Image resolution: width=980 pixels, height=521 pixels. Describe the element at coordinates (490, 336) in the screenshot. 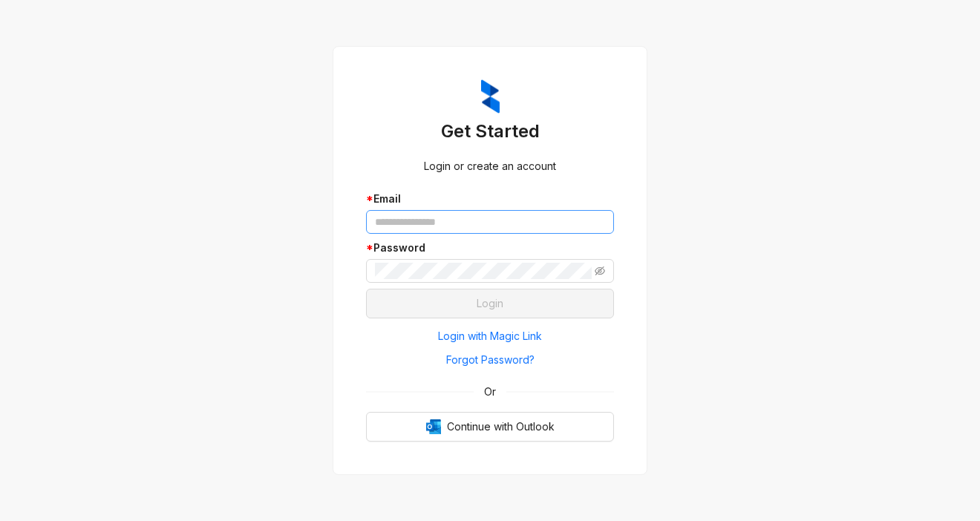

I see `button: Login with Magic Link` at that location.